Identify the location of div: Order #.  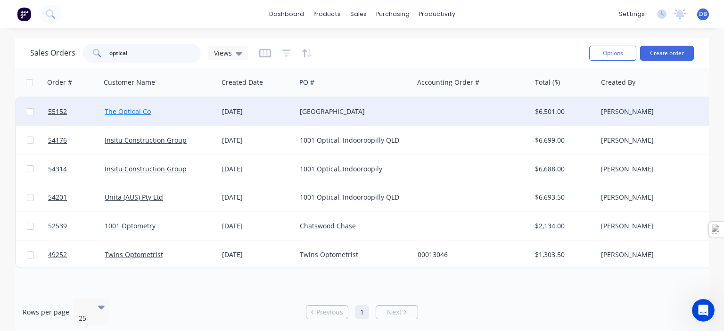
(59, 82).